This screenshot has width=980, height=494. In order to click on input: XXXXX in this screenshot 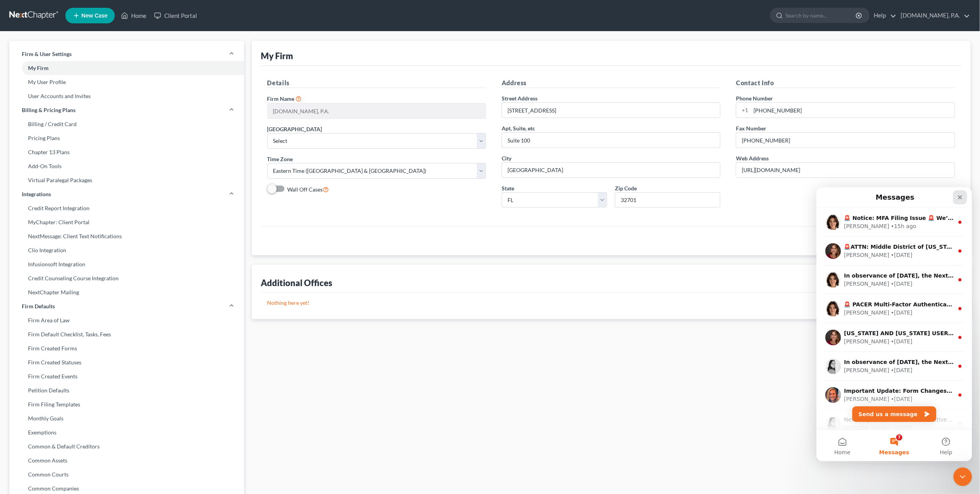, I will do `click(668, 200)`.